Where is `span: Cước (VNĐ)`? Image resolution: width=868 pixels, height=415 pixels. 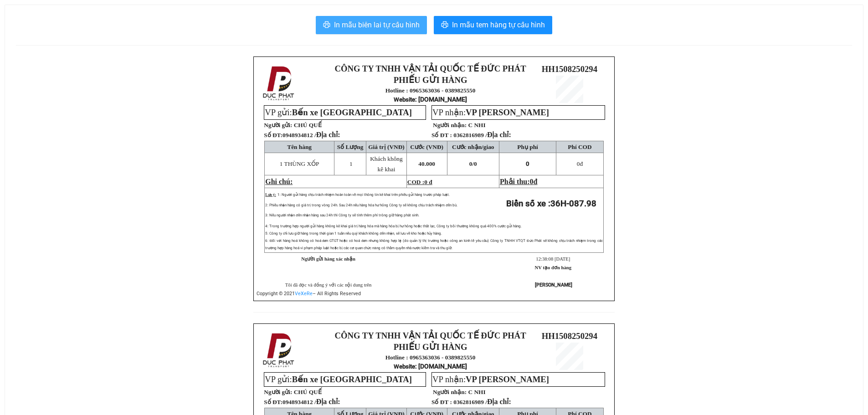
span: Cước (VNĐ) is located at coordinates (427, 146).